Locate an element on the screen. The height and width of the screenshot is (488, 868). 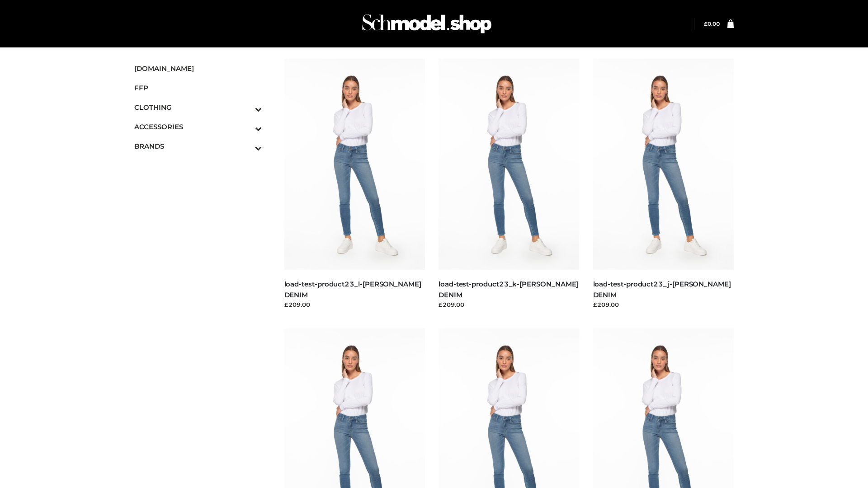
img: Schmodel Admin 964 is located at coordinates (426, 23).